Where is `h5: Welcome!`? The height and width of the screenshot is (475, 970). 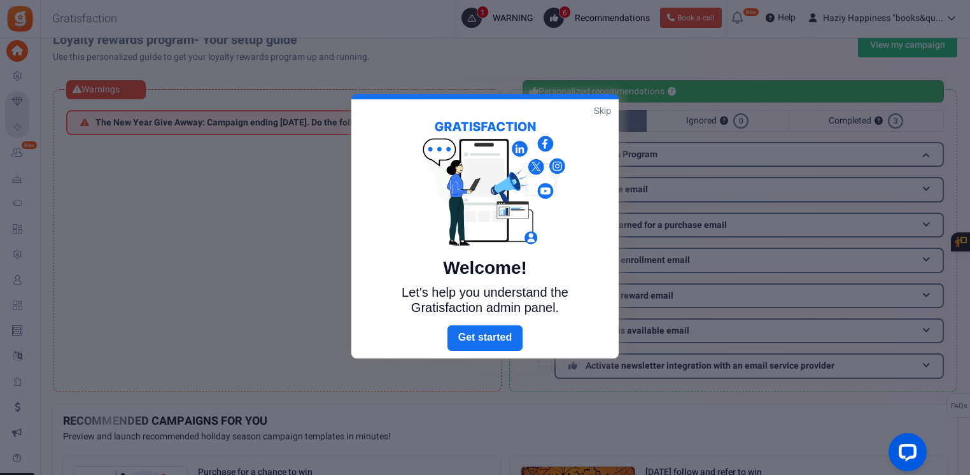 h5: Welcome! is located at coordinates (485, 268).